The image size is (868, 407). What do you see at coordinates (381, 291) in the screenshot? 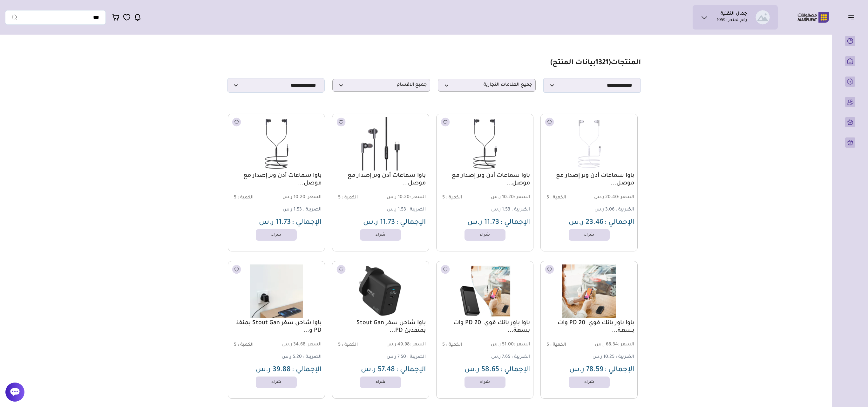
I see `img: 241.625-241.6252025-07-15-68767fc69045c.png` at bounding box center [381, 291].